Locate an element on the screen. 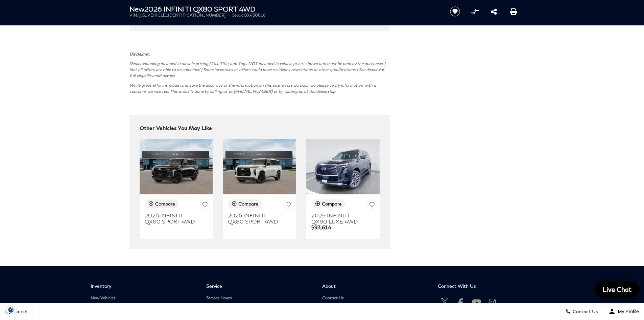 Image resolution: width=644 pixels, height=320 pixels. strong: Disclaimer: is located at coordinates (139, 54).